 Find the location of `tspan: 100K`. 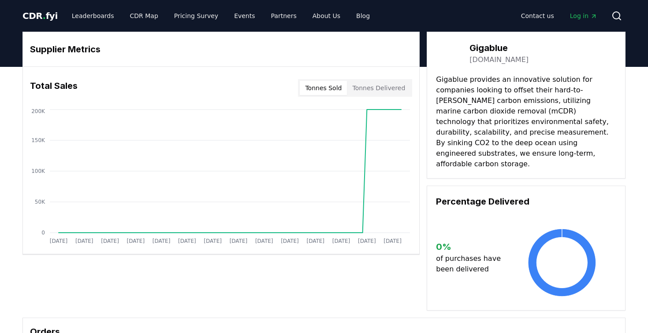

tspan: 100K is located at coordinates (38, 171).